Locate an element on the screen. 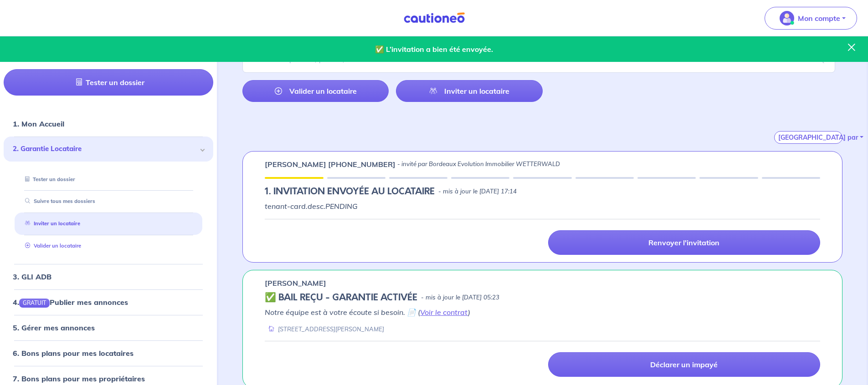  div: Suivre tous mes dossiers is located at coordinates (108, 201).